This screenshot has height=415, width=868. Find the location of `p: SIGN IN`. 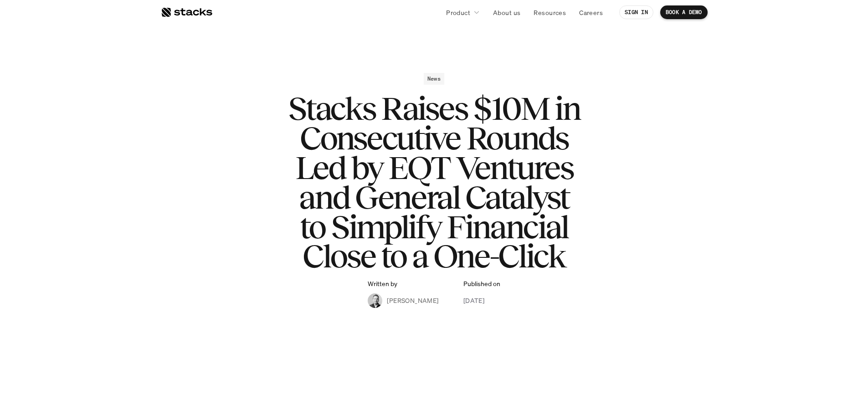

p: SIGN IN is located at coordinates (637, 12).